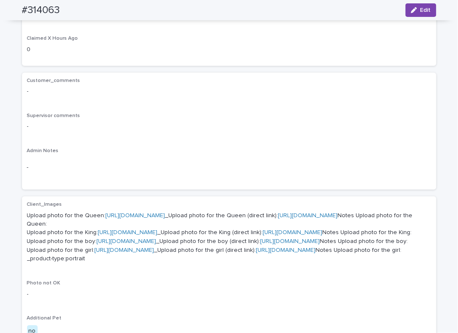 This screenshot has height=333, width=458. Describe the element at coordinates (229, 238) in the screenshot. I see `p: Upload photo for the Queen: _Upload photo for the Queen (direct link): Notes Upload photo for the...` at that location.